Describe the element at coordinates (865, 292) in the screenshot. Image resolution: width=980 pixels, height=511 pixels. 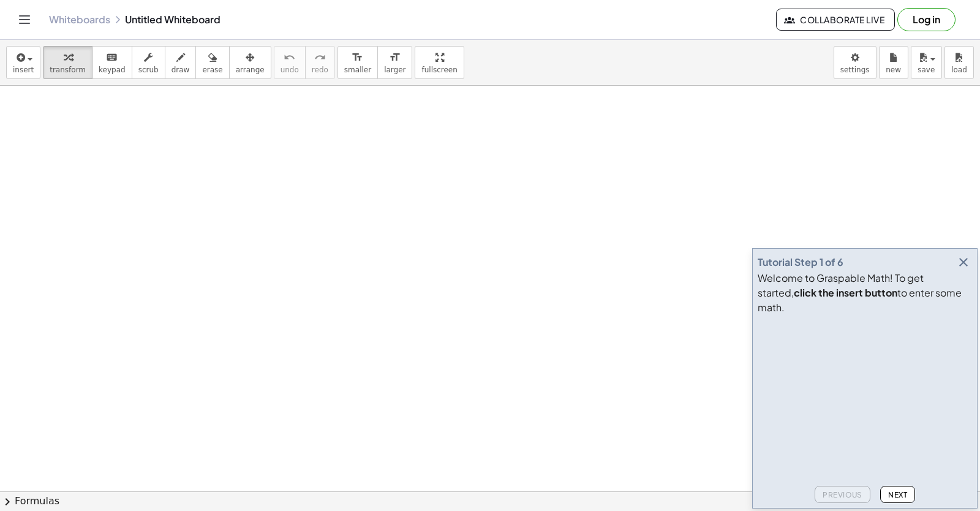
I see `div: Welcome to Graspable Math! To get started, to enter some math.` at that location.